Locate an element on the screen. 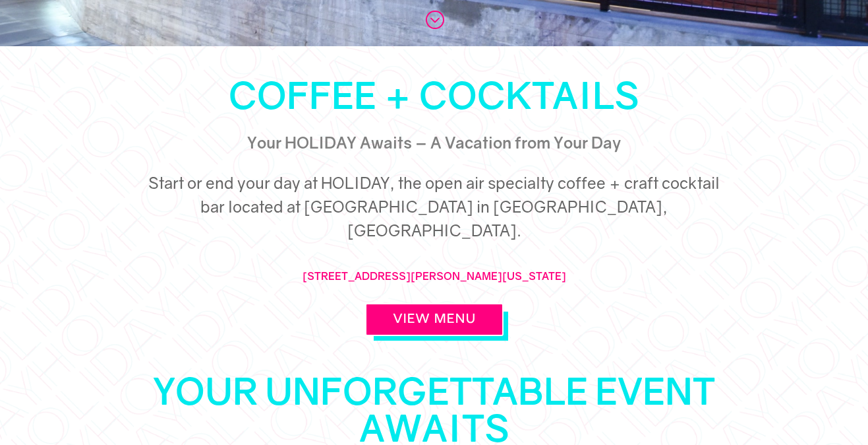 This screenshot has height=445, width=868. span: Your HOLIDAY Awaits – A Vacation from Your Day is located at coordinates (434, 142).